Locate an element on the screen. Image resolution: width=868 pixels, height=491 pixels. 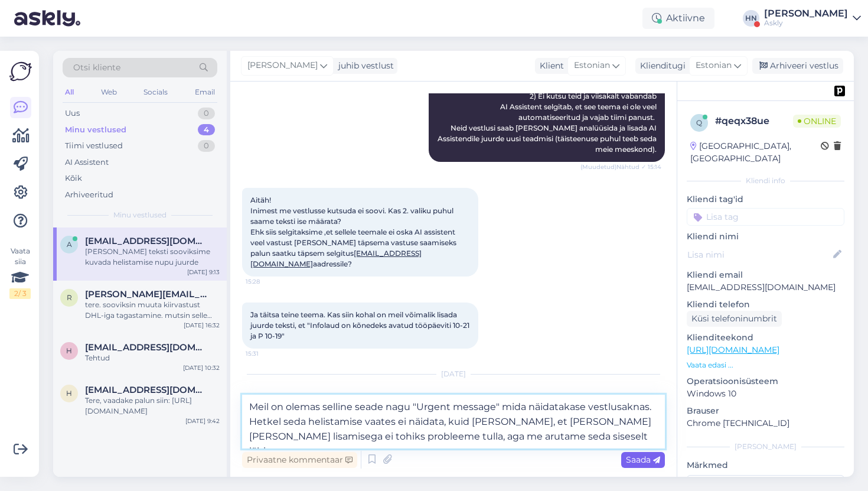
div: Uus is located at coordinates (72, 113).